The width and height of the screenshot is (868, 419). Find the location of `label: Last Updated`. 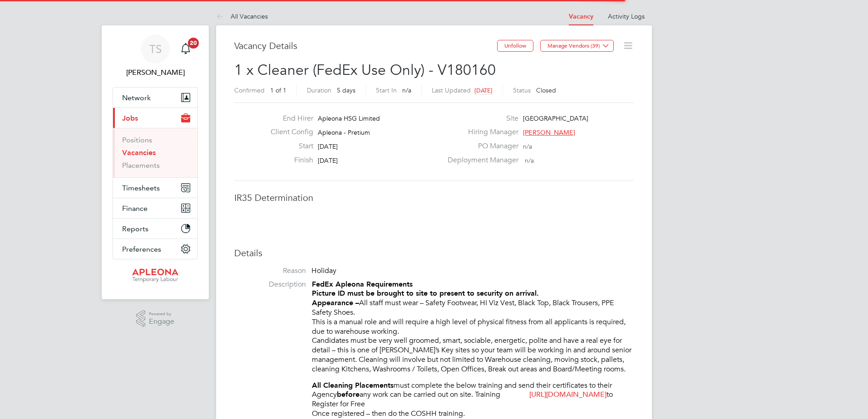

label: Last Updated is located at coordinates (451, 90).